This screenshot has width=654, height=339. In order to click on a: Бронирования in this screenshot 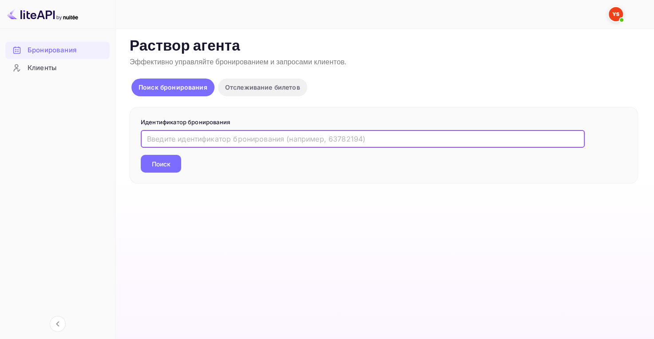, I will do `click(57, 50)`.